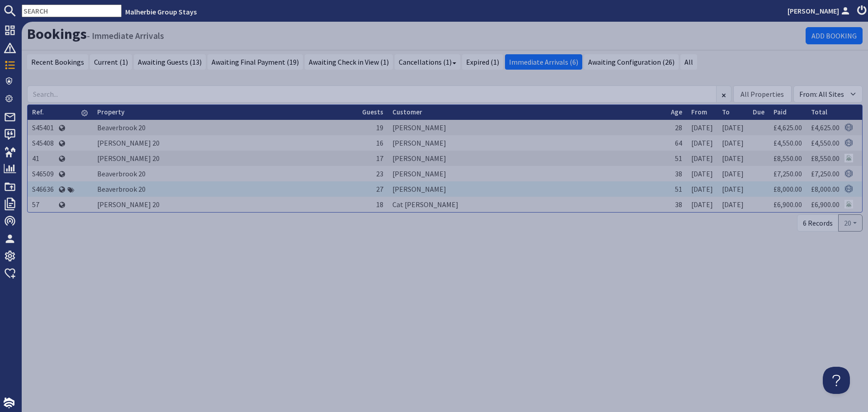  What do you see at coordinates (9, 403) in the screenshot?
I see `img: staytech_i_w-64f4e8e9ee0a9c174fd5317b4b171b261742d2d393467e5bdba4413f4f884c10.svg` at bounding box center [9, 403].